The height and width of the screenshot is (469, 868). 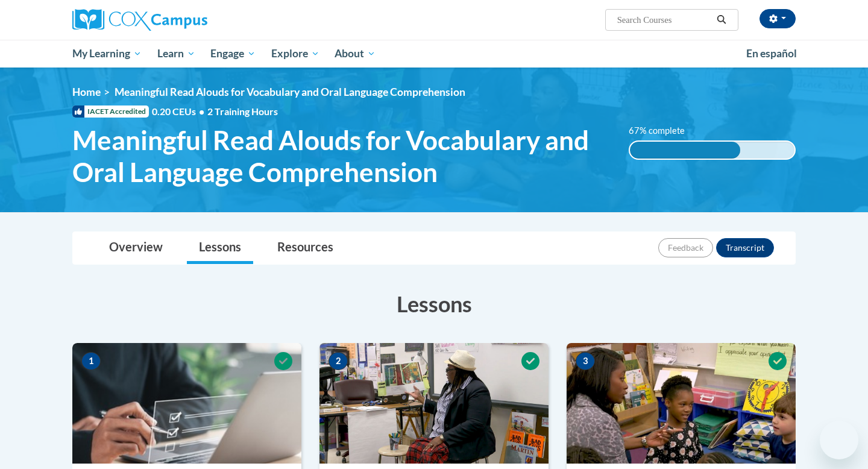 I want to click on button: Feedback, so click(x=685, y=248).